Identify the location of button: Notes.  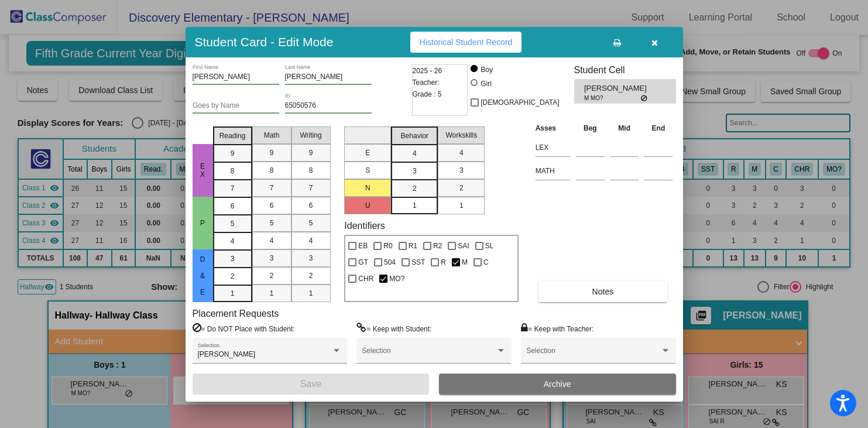
(603, 292).